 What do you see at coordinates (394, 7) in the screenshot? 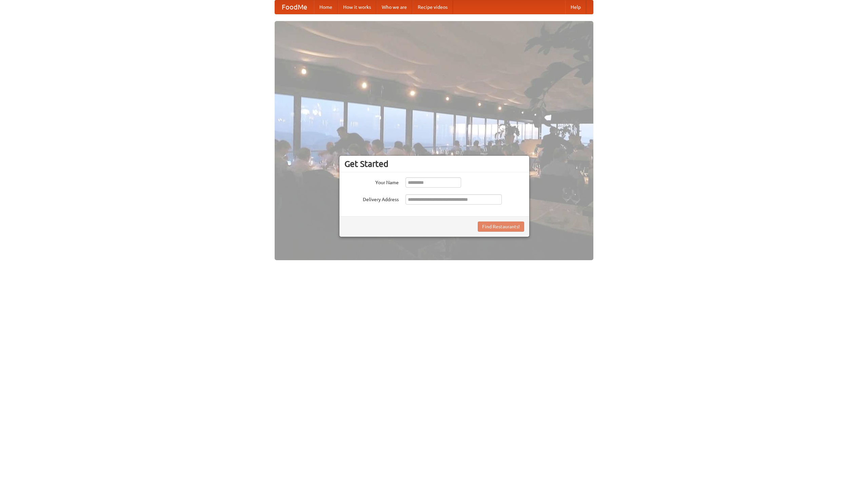
I see `a: Who we are` at bounding box center [394, 7].